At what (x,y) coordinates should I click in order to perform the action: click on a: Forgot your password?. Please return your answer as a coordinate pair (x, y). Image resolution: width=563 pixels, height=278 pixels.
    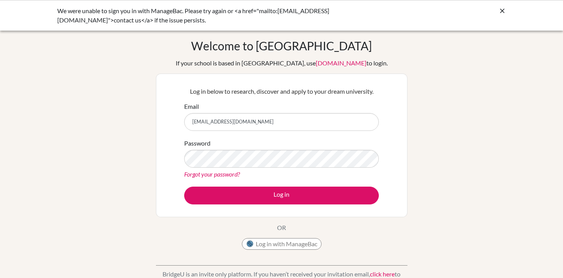
    Looking at the image, I should click on (212, 174).